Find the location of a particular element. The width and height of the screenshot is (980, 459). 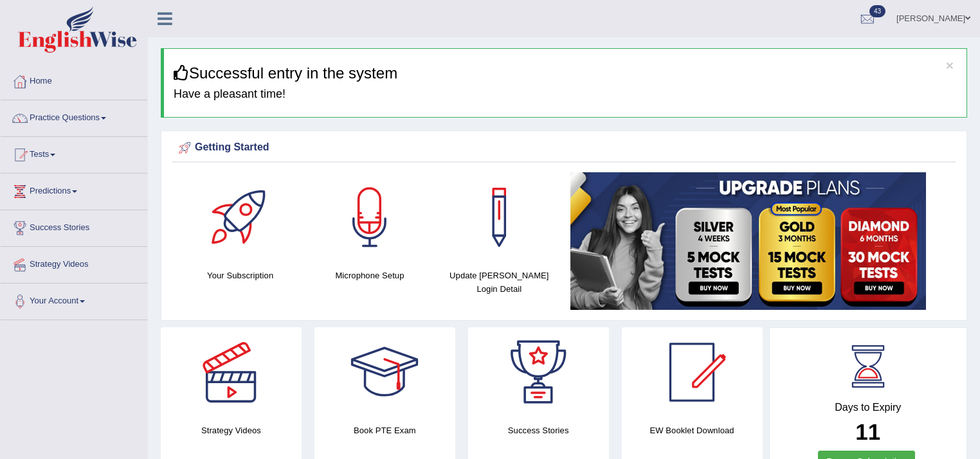

h3: Successful entry in the system is located at coordinates (565, 73).